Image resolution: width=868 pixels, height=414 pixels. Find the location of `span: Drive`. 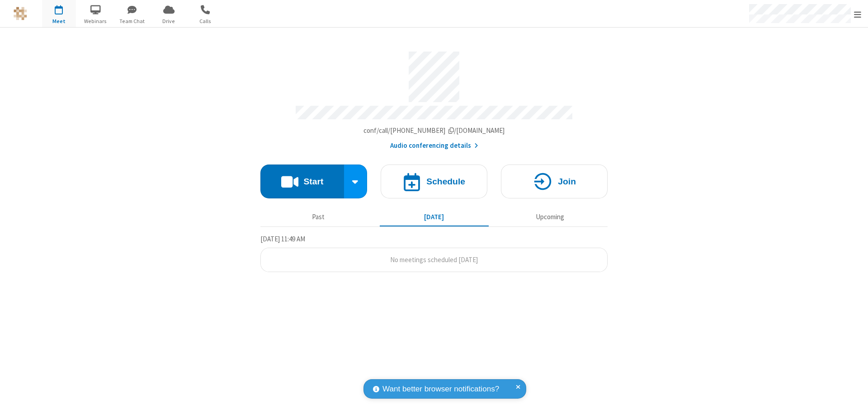

span: Drive is located at coordinates (169, 21).